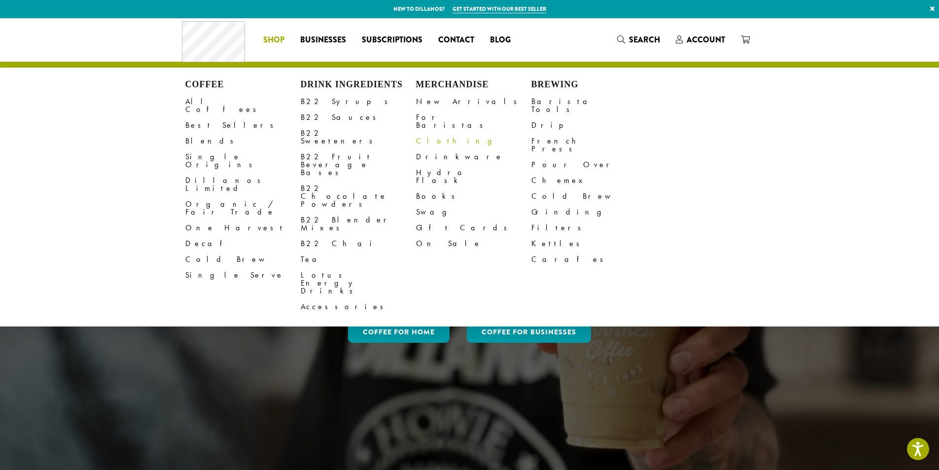 Image resolution: width=939 pixels, height=470 pixels. I want to click on a: Best Sellers, so click(243, 125).